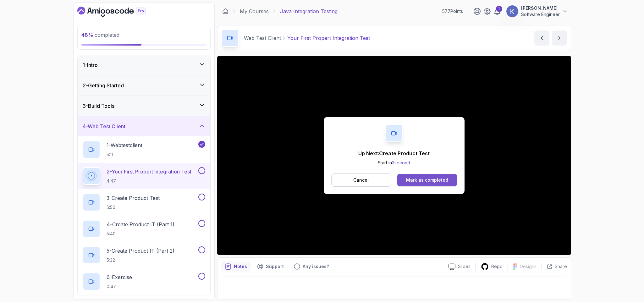  What do you see at coordinates (427, 180) in the screenshot?
I see `button: Mark as completed` at bounding box center [427, 180].